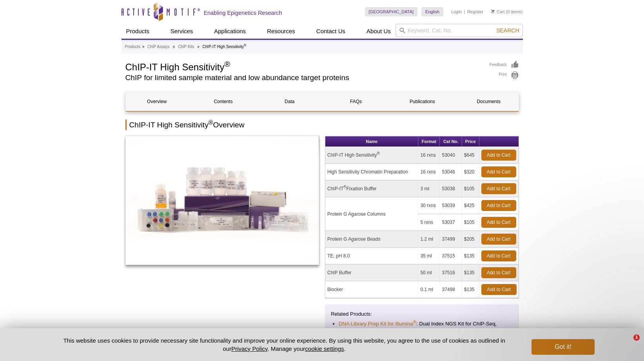 This screenshot has height=361, width=644. What do you see at coordinates (284, 345) in the screenshot?
I see `p: This website uses cookies to provide necessary site functionality and improve your online experie...` at bounding box center [284, 345].